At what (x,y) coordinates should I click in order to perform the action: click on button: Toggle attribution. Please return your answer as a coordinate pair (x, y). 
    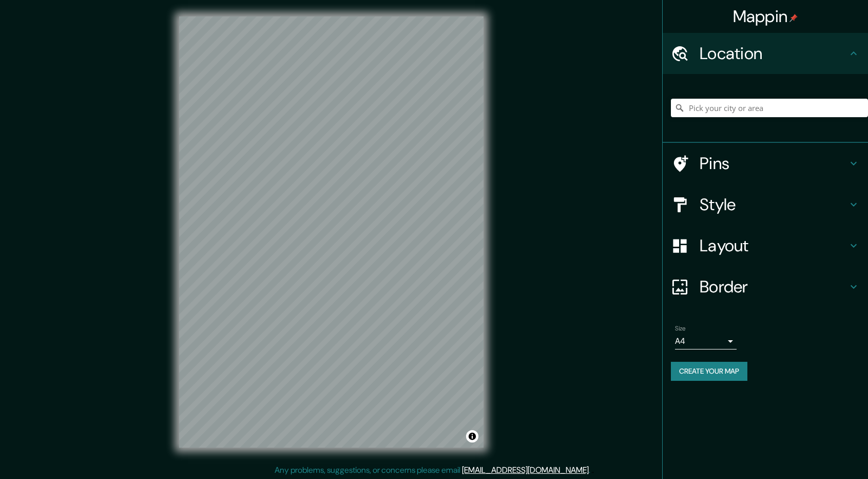
    Looking at the image, I should click on (472, 437).